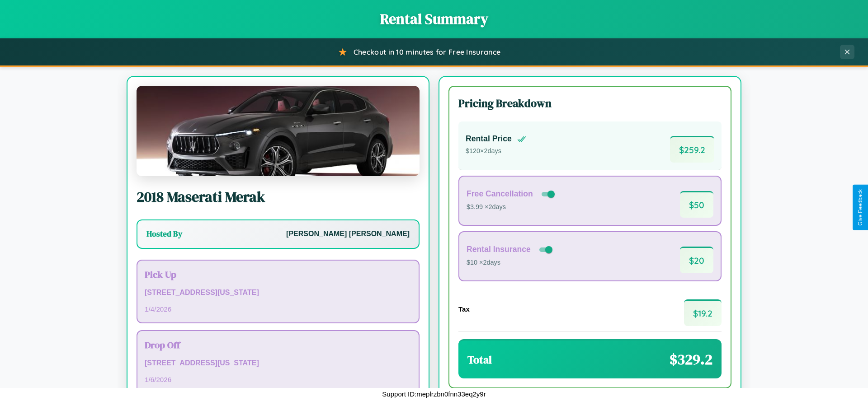 This screenshot has width=868, height=415. What do you see at coordinates (164, 234) in the screenshot?
I see `h3: Hosted By` at bounding box center [164, 234].